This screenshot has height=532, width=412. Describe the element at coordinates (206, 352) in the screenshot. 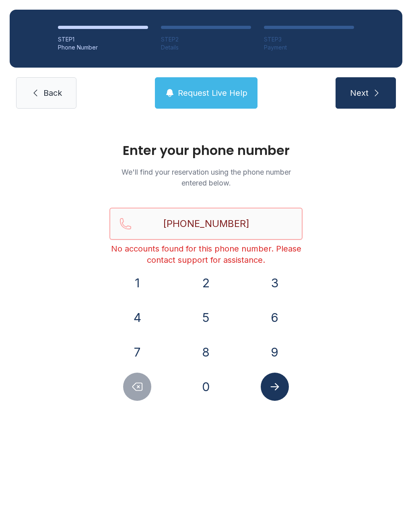

I see `button: 8` at that location.